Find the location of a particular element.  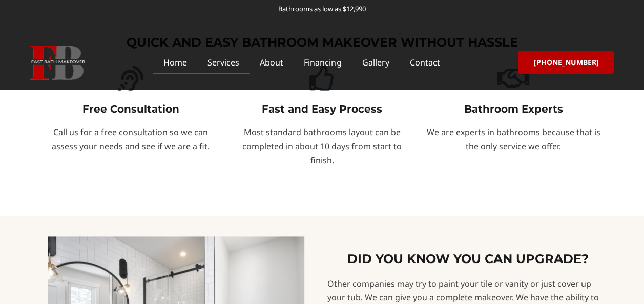

a: Gallery is located at coordinates (375, 62).